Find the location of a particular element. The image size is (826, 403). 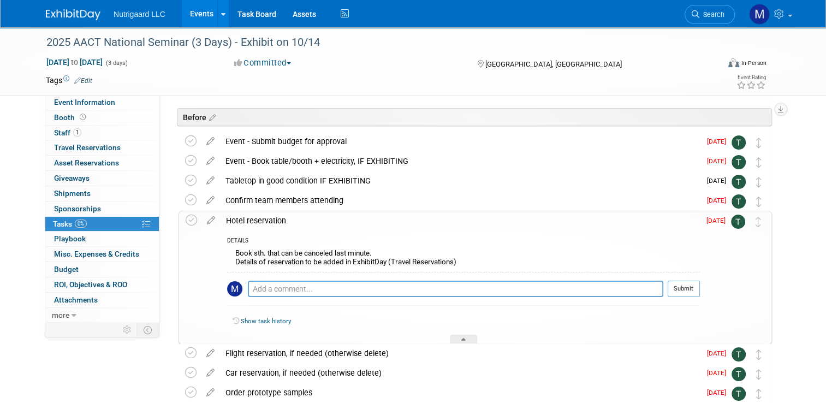

a: Playbook is located at coordinates (102, 239).